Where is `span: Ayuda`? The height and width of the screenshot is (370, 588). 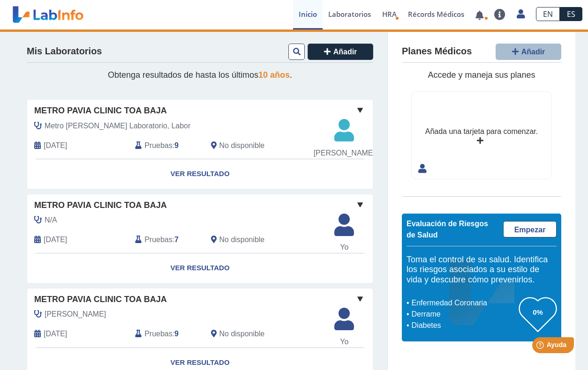 span: Ayuda is located at coordinates (52, 12).